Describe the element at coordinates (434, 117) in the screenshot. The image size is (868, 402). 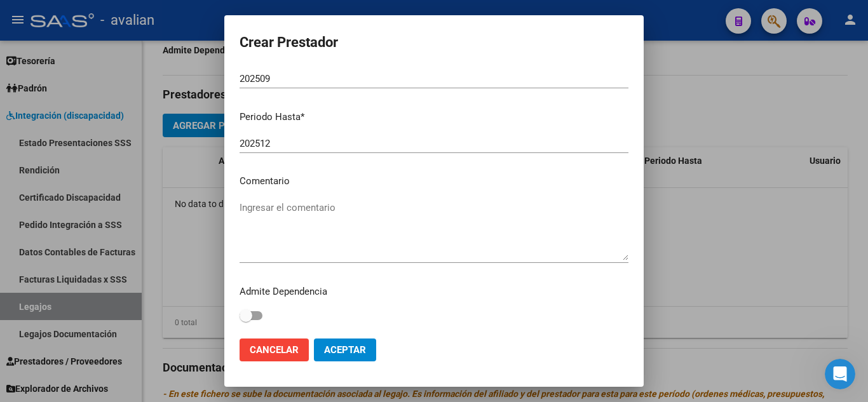
I see `p: Periodo Hasta` at that location.